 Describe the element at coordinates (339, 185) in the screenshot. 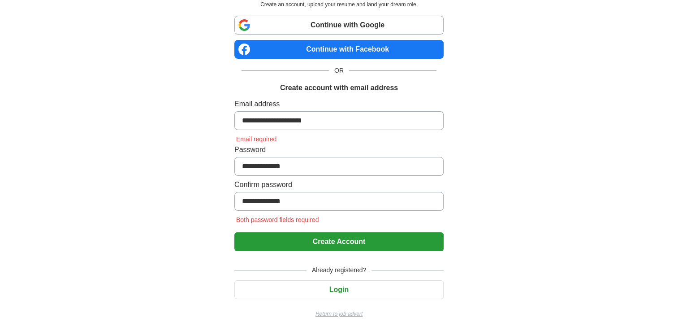

I see `label: Confirm password` at that location.